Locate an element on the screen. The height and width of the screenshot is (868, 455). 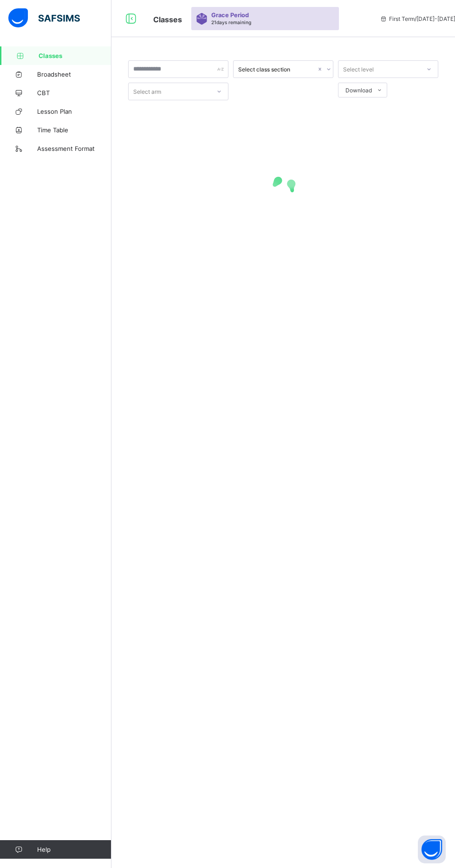
span: Lesson Plan is located at coordinates (74, 112).